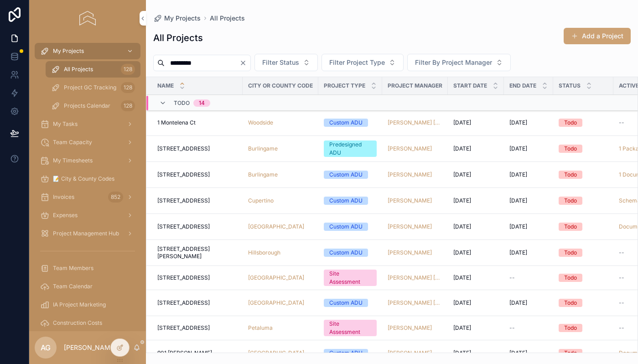 The image size is (638, 364). What do you see at coordinates (453, 63) in the screenshot?
I see `span: Filter By Project Manager` at bounding box center [453, 63].